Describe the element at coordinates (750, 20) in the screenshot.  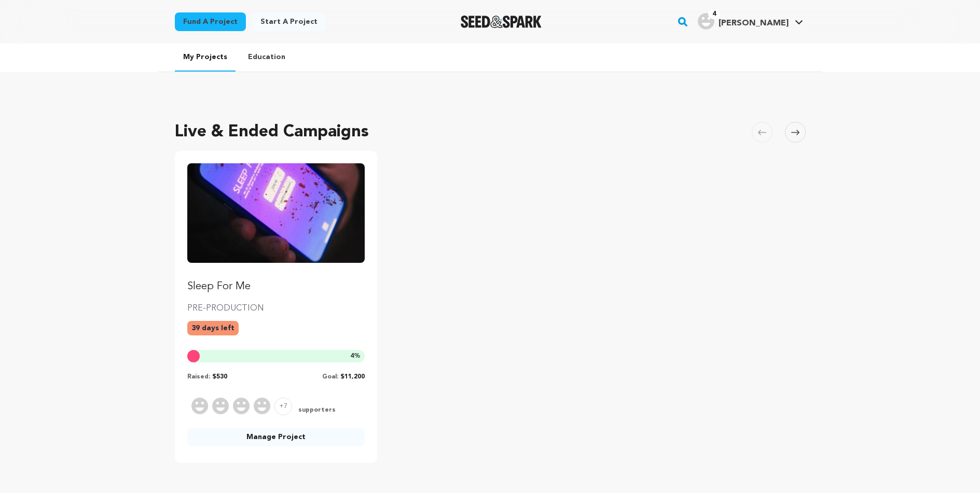
I see `a: Vincent R.'s Profile` at that location.